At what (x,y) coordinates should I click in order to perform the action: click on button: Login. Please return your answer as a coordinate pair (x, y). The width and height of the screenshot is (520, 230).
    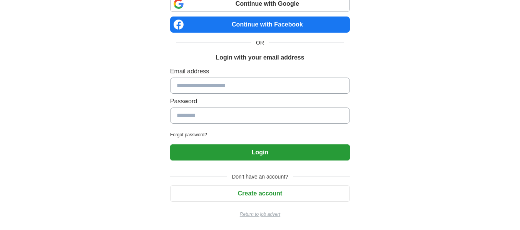
    Looking at the image, I should click on (260, 153).